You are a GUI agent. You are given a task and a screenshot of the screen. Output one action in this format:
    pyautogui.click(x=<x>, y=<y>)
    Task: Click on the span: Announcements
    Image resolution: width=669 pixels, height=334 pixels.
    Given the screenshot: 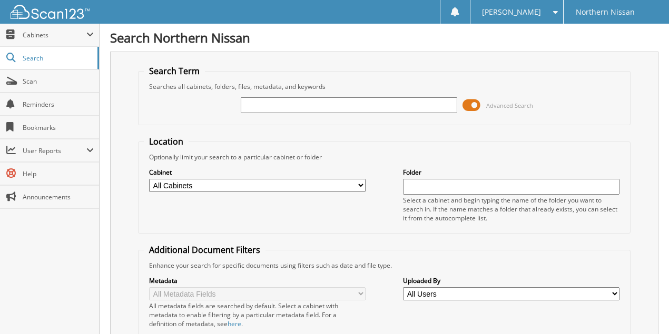 What is the action you would take?
    pyautogui.click(x=58, y=197)
    